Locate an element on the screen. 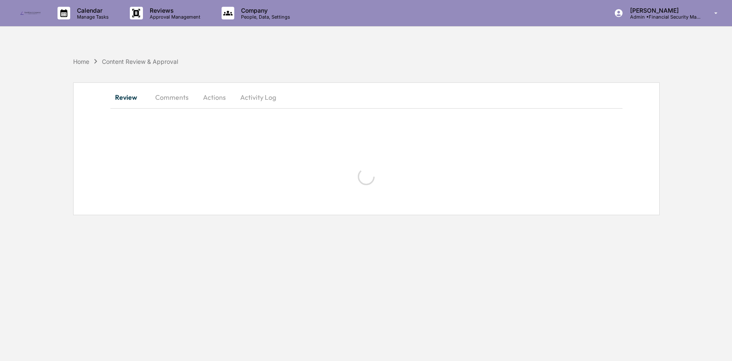 The width and height of the screenshot is (732, 361). button: Actions is located at coordinates (214, 97).